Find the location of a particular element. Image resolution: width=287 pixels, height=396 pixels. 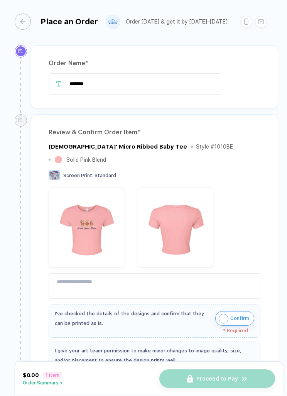

div: Style # 1010BE is located at coordinates (215, 147).